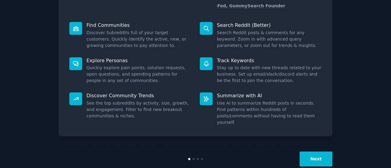 This screenshot has height=168, width=391. Describe the element at coordinates (139, 61) in the screenshot. I see `p: Explore Personas` at that location.